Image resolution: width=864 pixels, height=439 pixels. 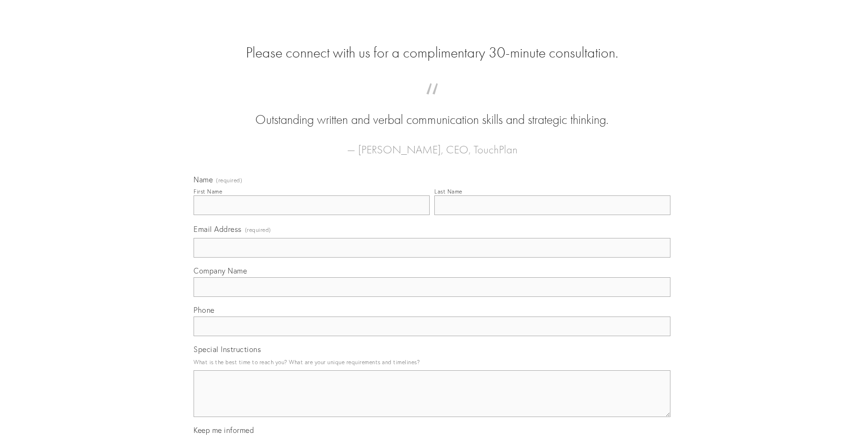 What do you see at coordinates (220, 271) in the screenshot?
I see `span: Company Name` at bounding box center [220, 271].